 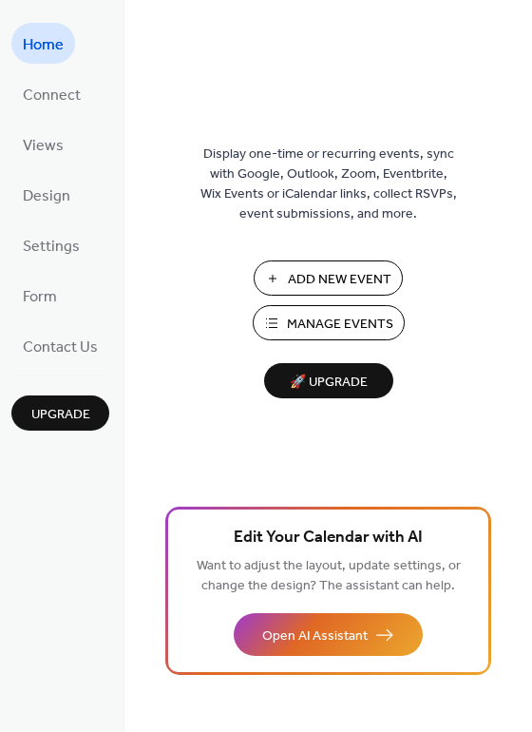 What do you see at coordinates (43, 45) in the screenshot?
I see `span: Home` at bounding box center [43, 45].